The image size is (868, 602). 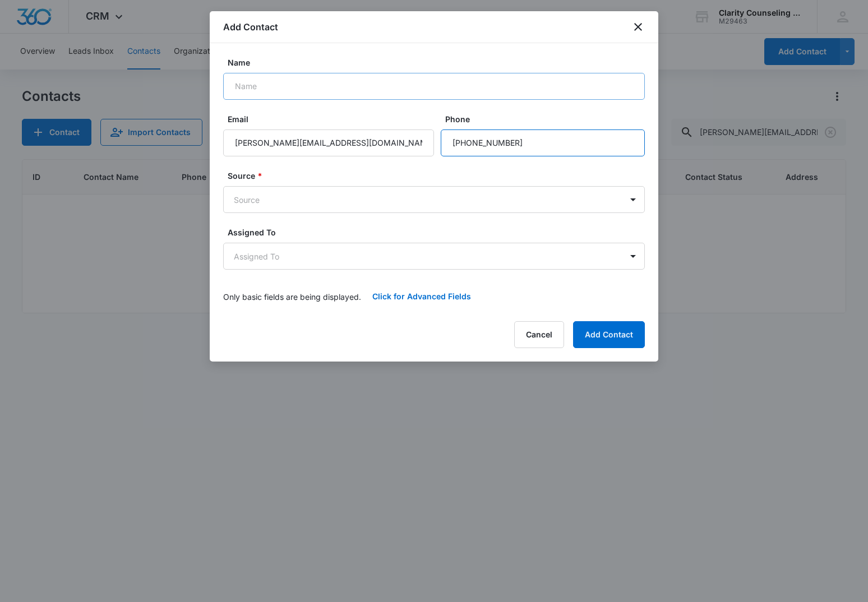 What do you see at coordinates (251, 27) in the screenshot?
I see `h1: Add Contact` at bounding box center [251, 27].